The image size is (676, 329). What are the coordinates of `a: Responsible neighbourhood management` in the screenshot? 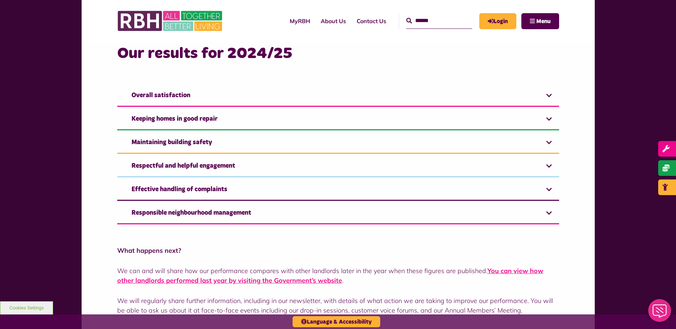 It's located at (338, 214).